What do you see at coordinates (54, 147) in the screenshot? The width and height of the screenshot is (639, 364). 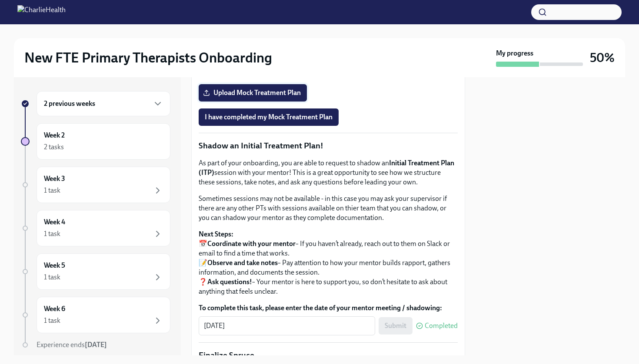 I see `div: 2 tasks` at bounding box center [54, 147].